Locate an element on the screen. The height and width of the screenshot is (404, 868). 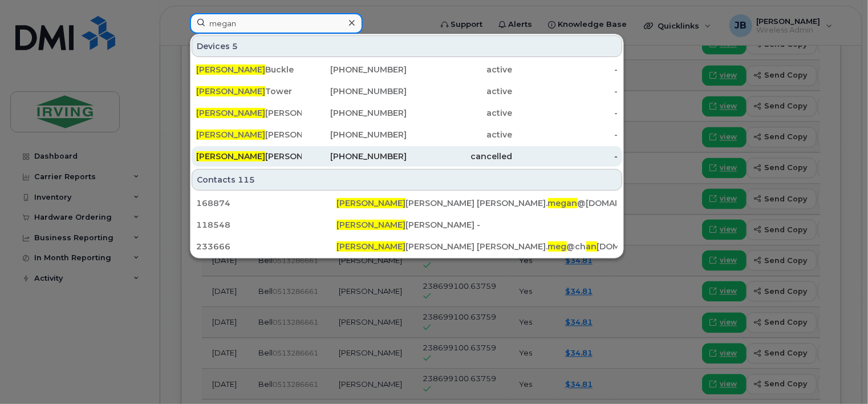
input: Find something... is located at coordinates (276, 23).